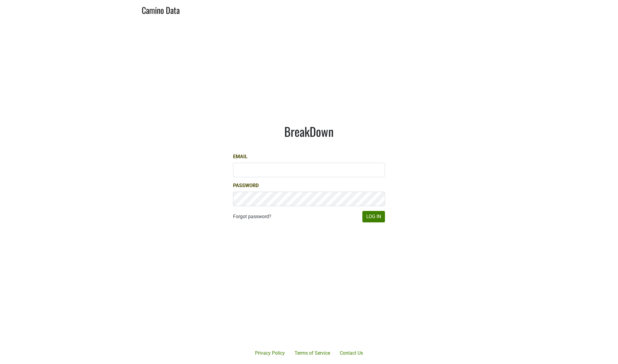 The height and width of the screenshot is (364, 618). I want to click on a: Camino Data, so click(160, 10).